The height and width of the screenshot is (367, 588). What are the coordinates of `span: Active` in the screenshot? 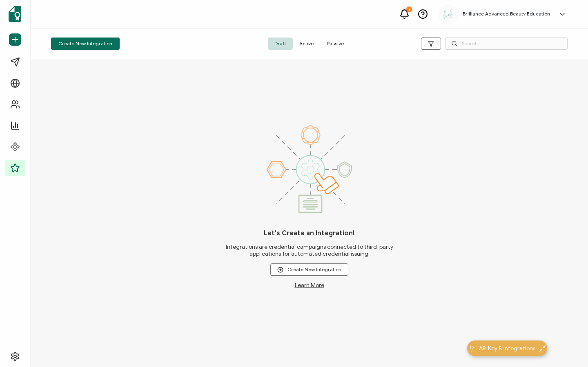 It's located at (306, 44).